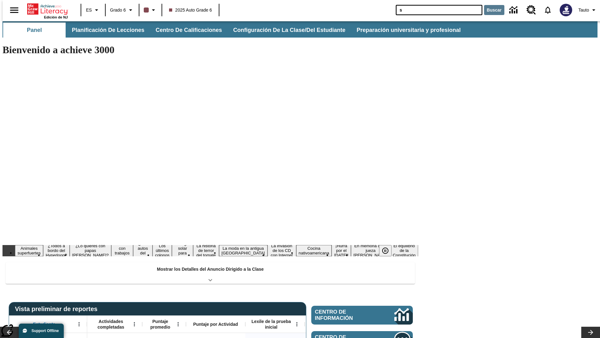  I want to click on button: Diapositiva 5 ¿Los autos del futuro?, so click(143, 250).